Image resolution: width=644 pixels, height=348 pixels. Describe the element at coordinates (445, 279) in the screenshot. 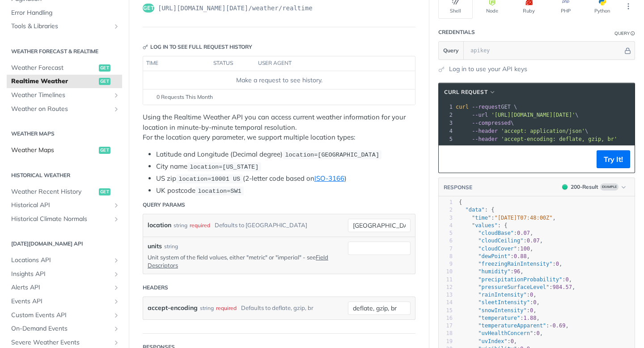

I see `div: 11` at that location.